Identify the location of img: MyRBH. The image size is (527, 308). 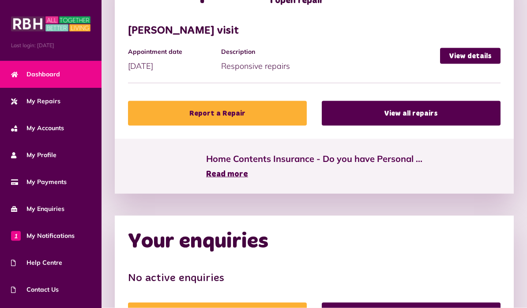
(51, 24).